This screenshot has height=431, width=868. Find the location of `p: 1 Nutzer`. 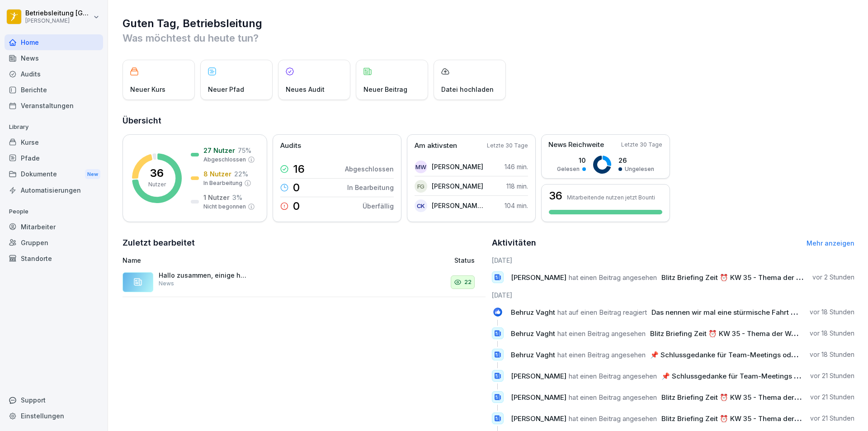

p: 1 Nutzer is located at coordinates (217, 197).